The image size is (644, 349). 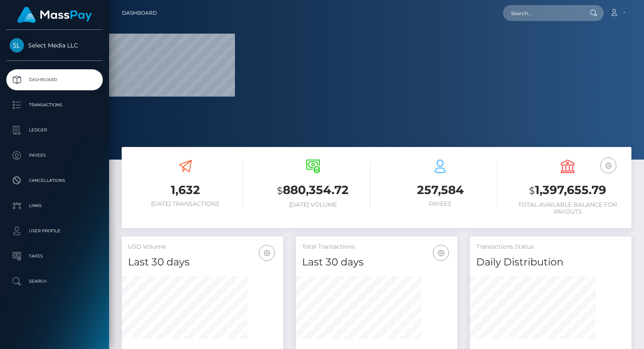 What do you see at coordinates (568, 190) in the screenshot?
I see `h3: 1,397,655.79` at bounding box center [568, 190].